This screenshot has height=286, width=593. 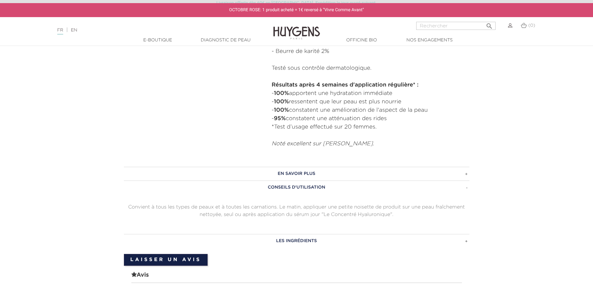 I want to click on h3: EN SAVOIR PLUS, so click(x=297, y=174).